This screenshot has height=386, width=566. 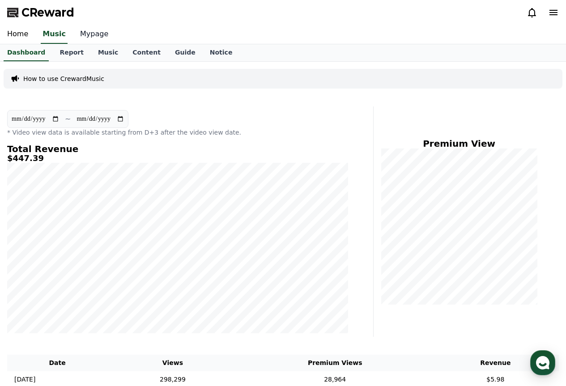 I want to click on span: Messages, so click(x=87, y=301).